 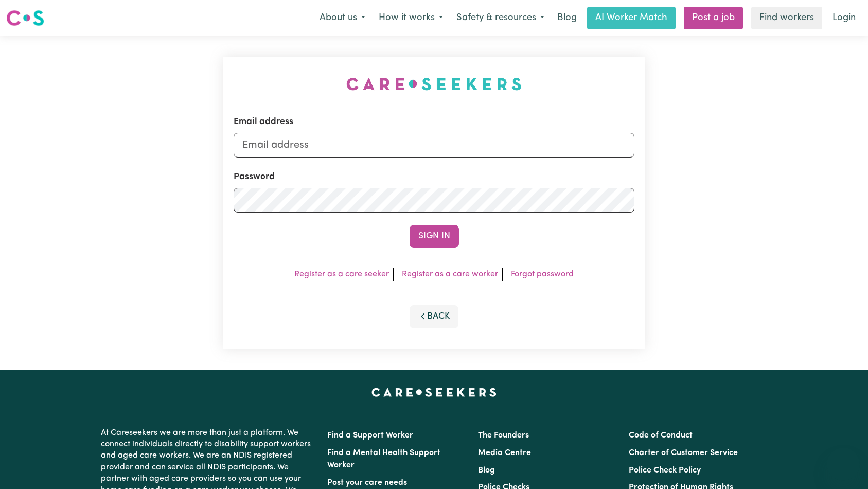 I want to click on label: Password, so click(x=254, y=177).